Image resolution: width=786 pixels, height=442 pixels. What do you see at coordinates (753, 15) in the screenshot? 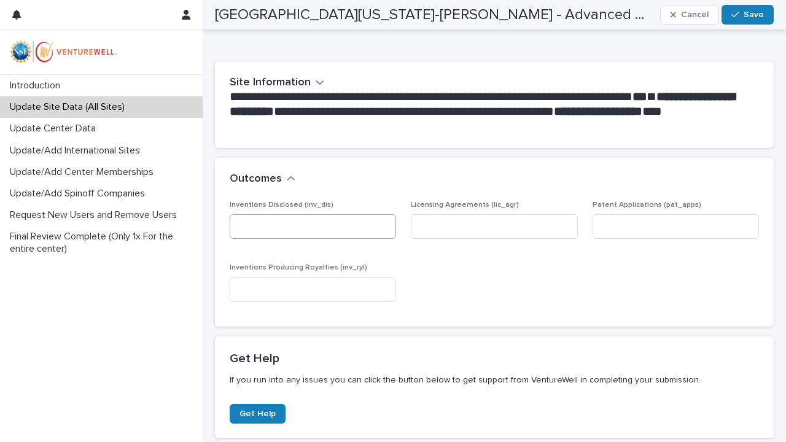
I see `span: Save` at bounding box center [753, 15].